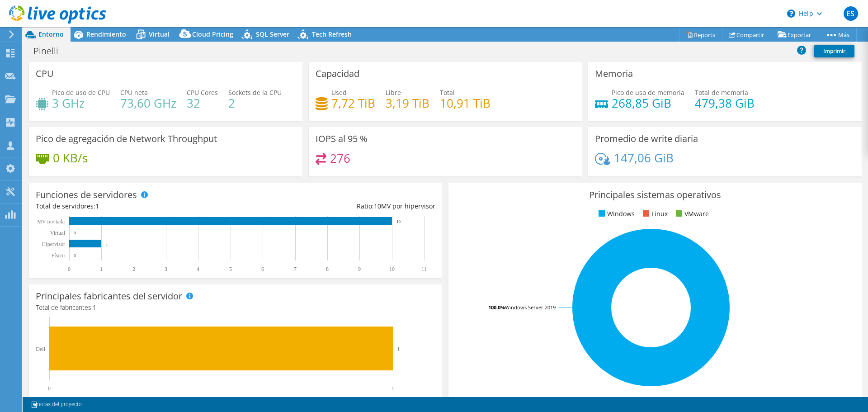 The image size is (868, 412). What do you see at coordinates (332, 34) in the screenshot?
I see `span: Tech Refresh` at bounding box center [332, 34].